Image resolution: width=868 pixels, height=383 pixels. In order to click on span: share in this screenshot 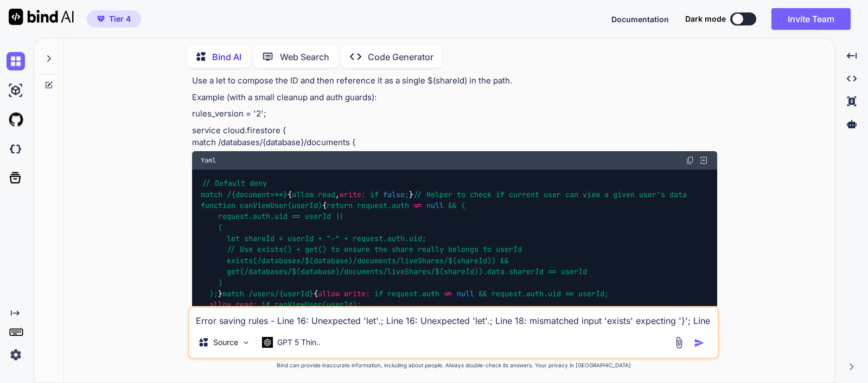, I will do `click(402, 250)`.